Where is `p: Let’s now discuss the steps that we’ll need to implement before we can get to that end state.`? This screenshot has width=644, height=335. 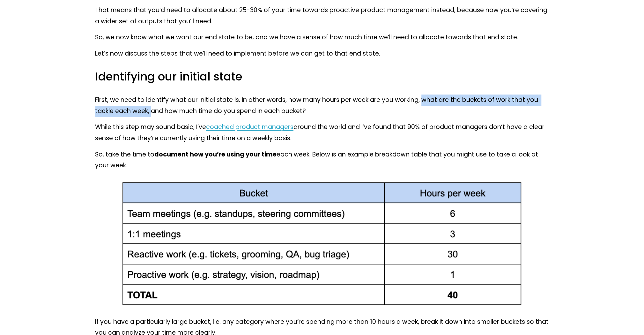 p: Let’s now discuss the steps that we’ll need to implement before we can get to that end state. is located at coordinates (322, 54).